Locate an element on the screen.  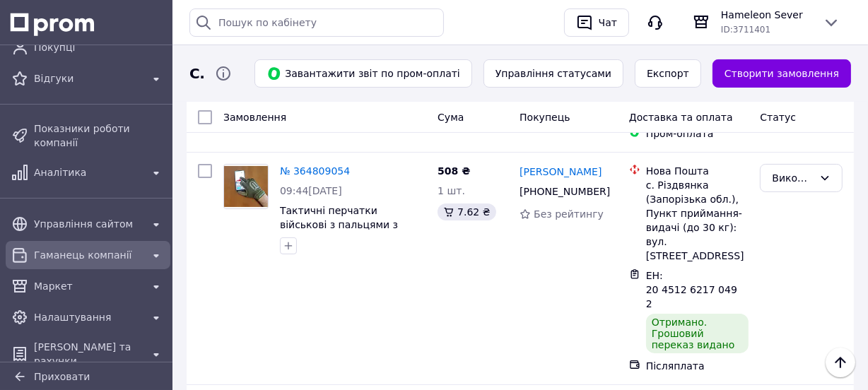
a: Фото товару is located at coordinates (246, 186).